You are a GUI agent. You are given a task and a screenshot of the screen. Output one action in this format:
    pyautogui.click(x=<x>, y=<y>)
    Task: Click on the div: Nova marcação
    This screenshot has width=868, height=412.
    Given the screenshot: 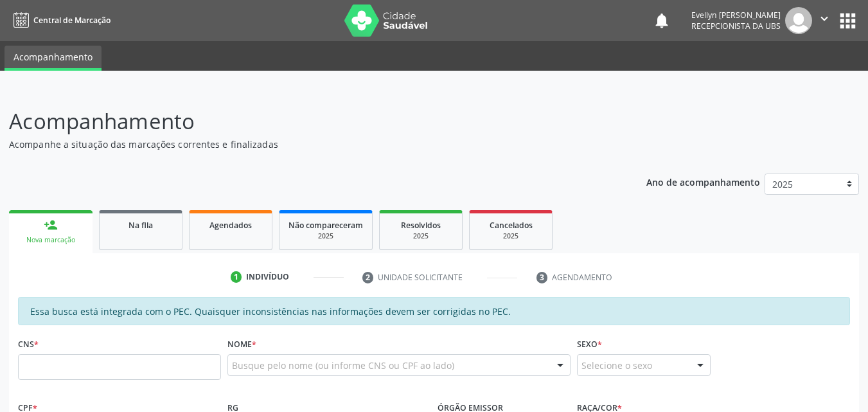 What is the action you would take?
    pyautogui.click(x=51, y=240)
    